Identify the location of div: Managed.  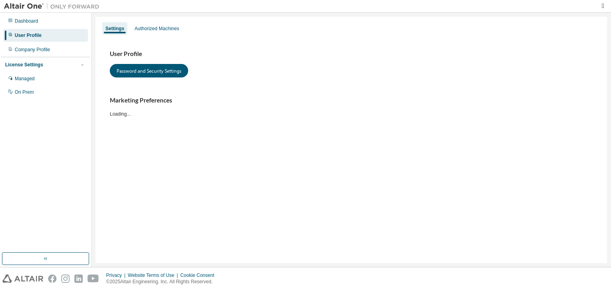
(25, 79).